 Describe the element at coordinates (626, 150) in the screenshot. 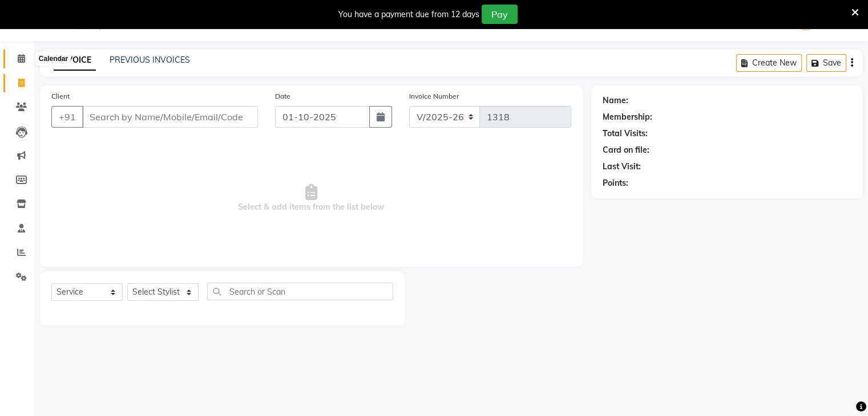

I see `div: Card on file:` at that location.